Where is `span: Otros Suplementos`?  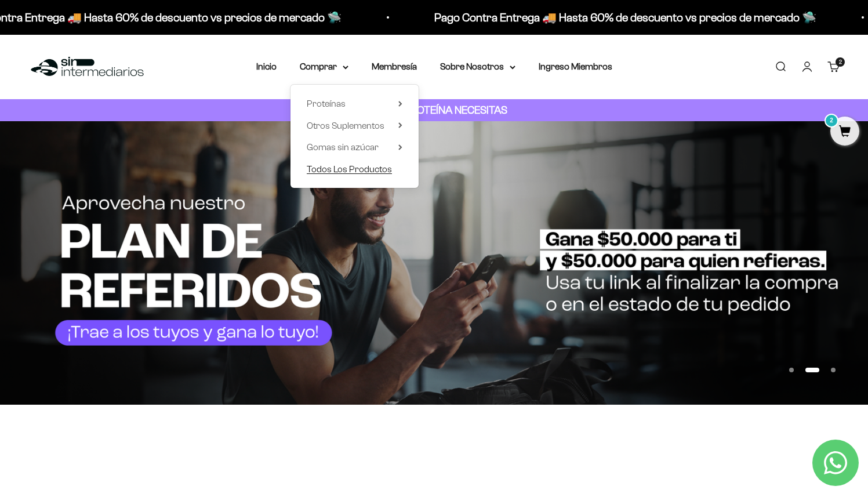
span: Otros Suplementos is located at coordinates (346, 125).